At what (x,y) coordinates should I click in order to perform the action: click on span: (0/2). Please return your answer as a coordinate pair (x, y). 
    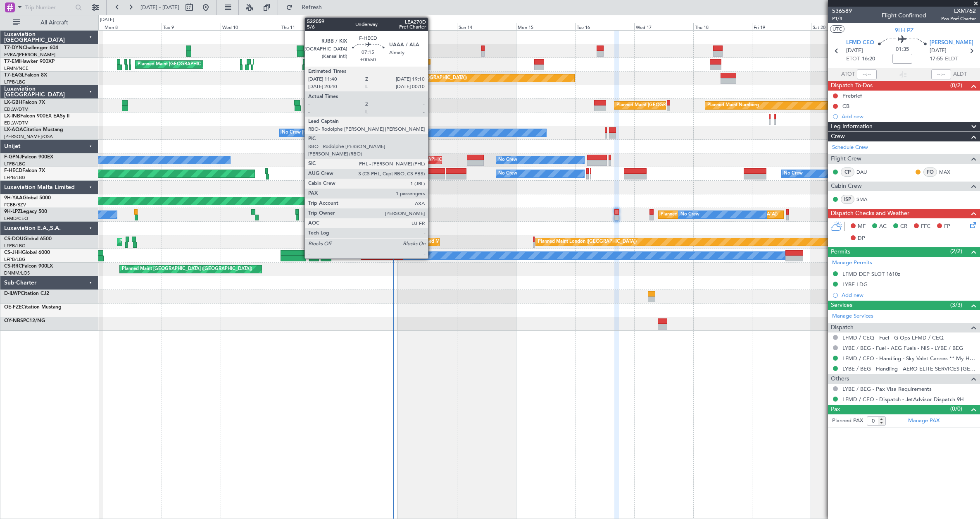
    Looking at the image, I should click on (956, 85).